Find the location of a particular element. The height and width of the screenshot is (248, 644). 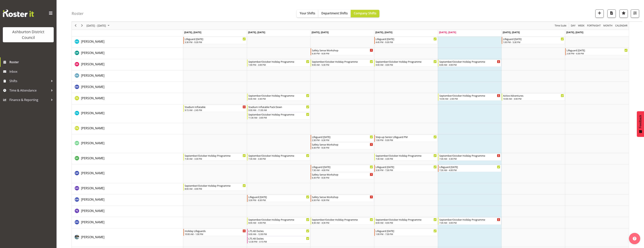

div: Georgie Cartney"s event - September/October Holiday Programme Begin From Tuesday, September 30, 2... is located at coordinates (279, 157).